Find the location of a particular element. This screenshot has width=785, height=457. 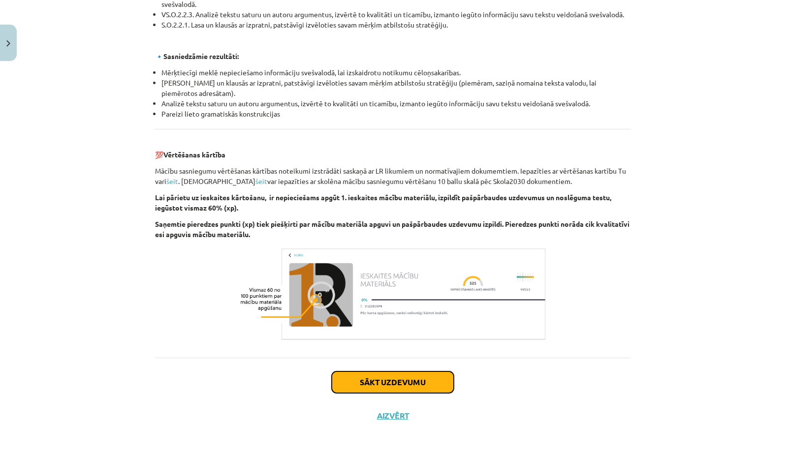

li: Pareizi lieto gramatiskās konstrukcijas is located at coordinates (396, 114).